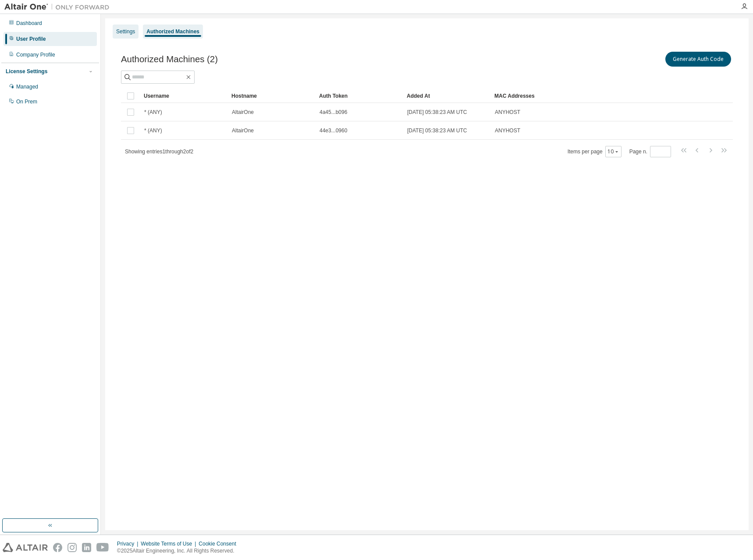  Describe the element at coordinates (594, 152) in the screenshot. I see `span: Items per page` at that location.